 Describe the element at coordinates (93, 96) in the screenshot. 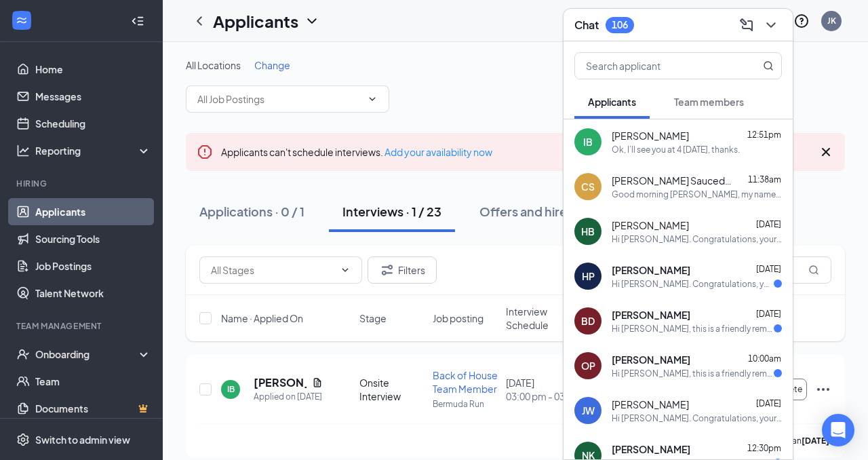

I see `a: Messages` at that location.